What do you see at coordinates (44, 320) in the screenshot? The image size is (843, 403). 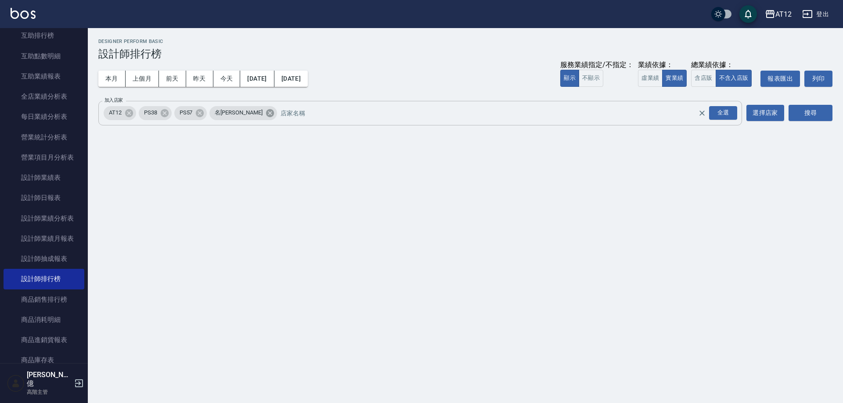 I see `a: 商品消耗明細` at bounding box center [44, 320].